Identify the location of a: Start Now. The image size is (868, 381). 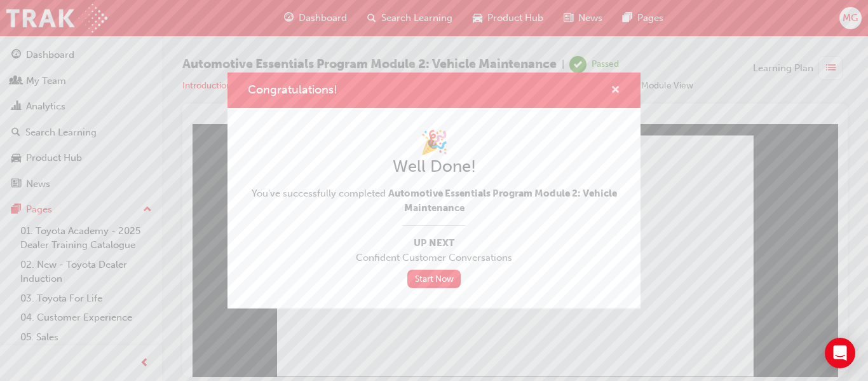
(434, 279).